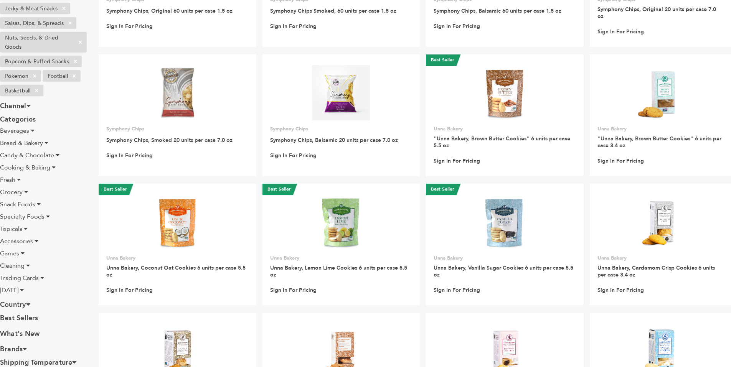 This screenshot has width=731, height=367. What do you see at coordinates (502, 142) in the screenshot?
I see `a: ''Unna Bakery, Brown Butter Cookies'' 6 units per case 5.5 oz` at bounding box center [502, 142].